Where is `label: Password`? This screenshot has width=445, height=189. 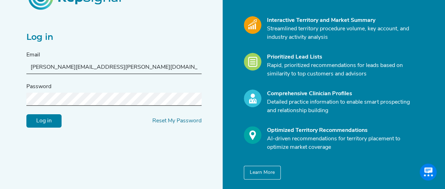
label: Password is located at coordinates (39, 87).